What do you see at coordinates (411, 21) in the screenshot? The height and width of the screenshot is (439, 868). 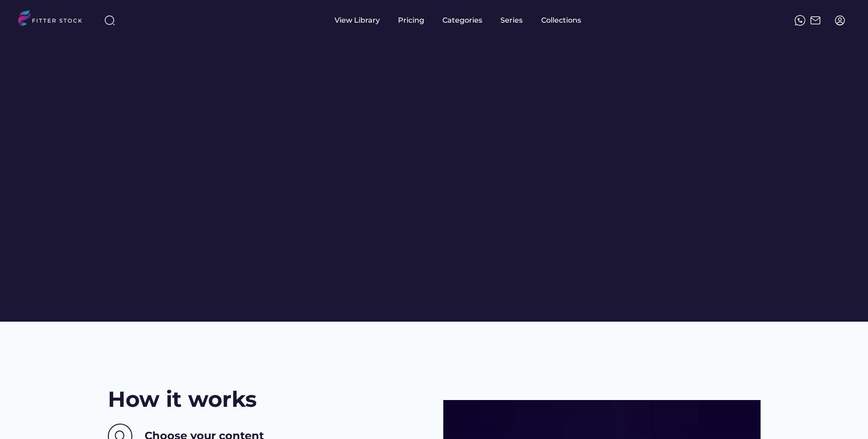 I see `div: Pricing` at bounding box center [411, 21].